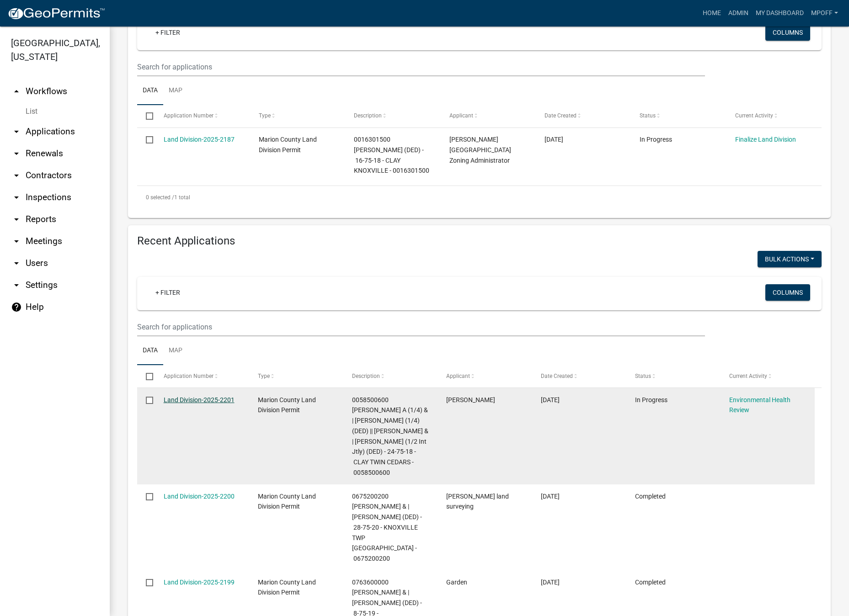 This screenshot has height=616, width=849. Describe the element at coordinates (550, 497) in the screenshot. I see `span: 07/29/2025` at that location.